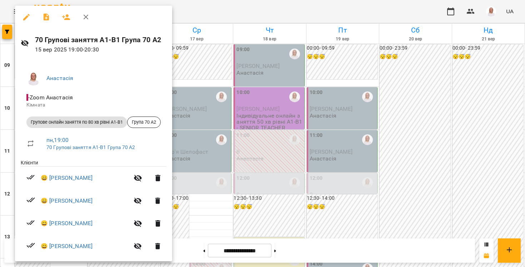  Describe the element at coordinates (101, 40) in the screenshot. I see `h6: 70 Групові заняття А1-В1 Група 70 А2` at that location.